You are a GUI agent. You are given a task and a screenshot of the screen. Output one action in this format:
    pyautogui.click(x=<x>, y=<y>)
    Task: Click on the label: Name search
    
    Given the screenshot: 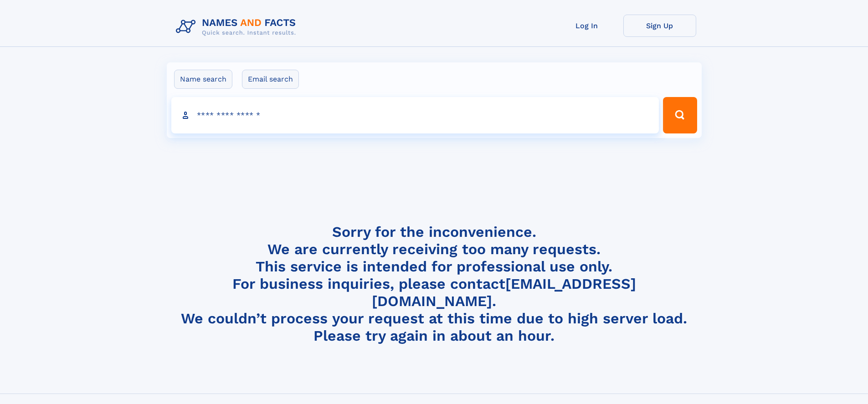 What is the action you would take?
    pyautogui.click(x=203, y=79)
    